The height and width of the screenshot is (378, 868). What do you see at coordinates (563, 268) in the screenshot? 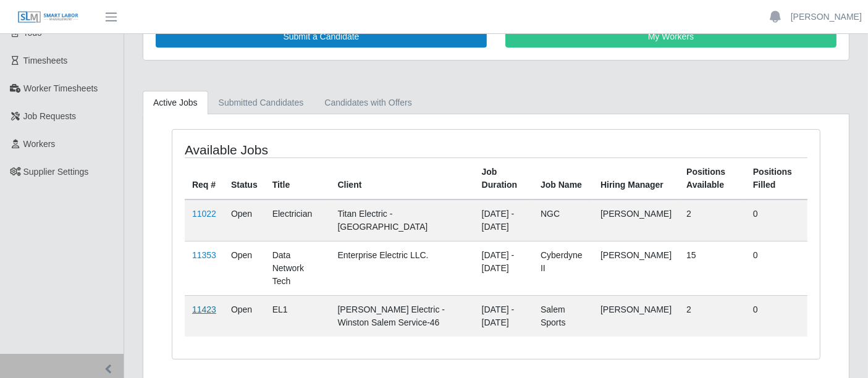
I see `td: Cyberdyne II` at bounding box center [563, 268].